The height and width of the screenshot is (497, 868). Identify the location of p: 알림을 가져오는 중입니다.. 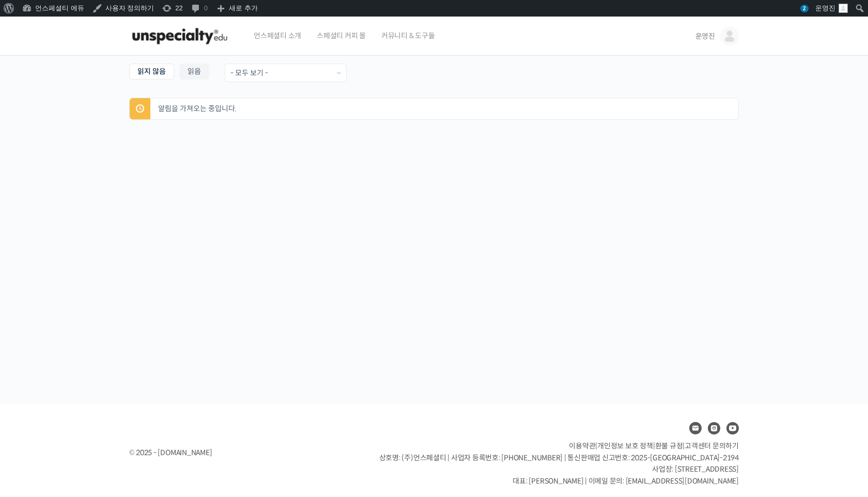
(447, 109).